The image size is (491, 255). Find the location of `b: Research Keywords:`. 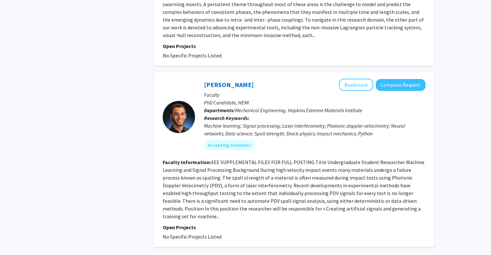

b: Research Keywords: is located at coordinates (227, 118).